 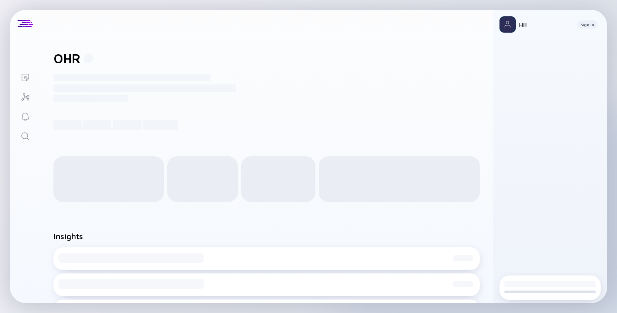 What do you see at coordinates (545, 24) in the screenshot?
I see `div: Hi!` at bounding box center [545, 24].